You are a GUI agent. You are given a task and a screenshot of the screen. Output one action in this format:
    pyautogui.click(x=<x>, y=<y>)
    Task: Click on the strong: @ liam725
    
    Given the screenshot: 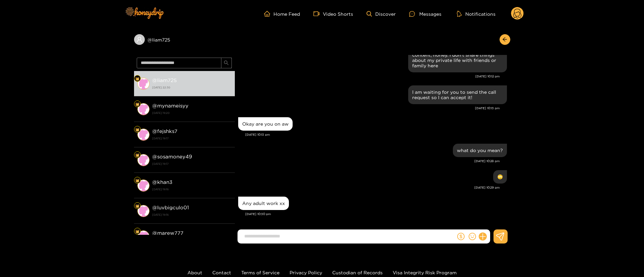 What is the action you would take?
    pyautogui.click(x=164, y=80)
    